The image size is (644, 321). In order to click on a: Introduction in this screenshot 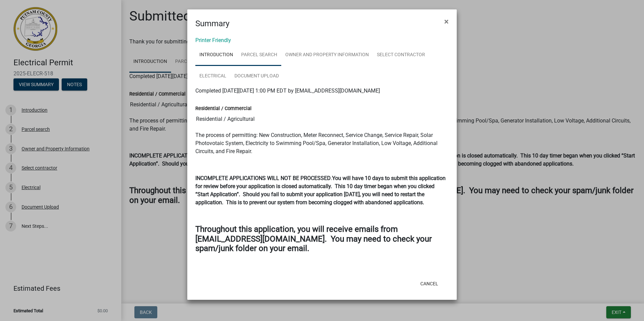, I will do `click(217, 55)`.